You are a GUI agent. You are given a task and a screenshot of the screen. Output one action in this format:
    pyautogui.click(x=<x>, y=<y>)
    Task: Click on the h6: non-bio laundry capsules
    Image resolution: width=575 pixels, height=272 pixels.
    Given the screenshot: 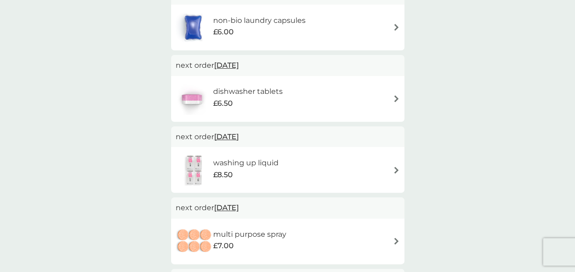 What is the action you would take?
    pyautogui.click(x=259, y=21)
    